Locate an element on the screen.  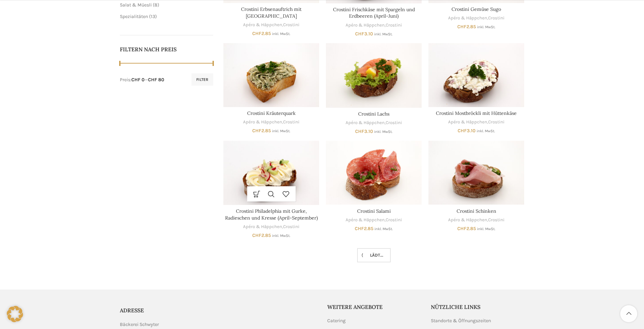
h5: Weitere Angebote is located at coordinates (374, 307).